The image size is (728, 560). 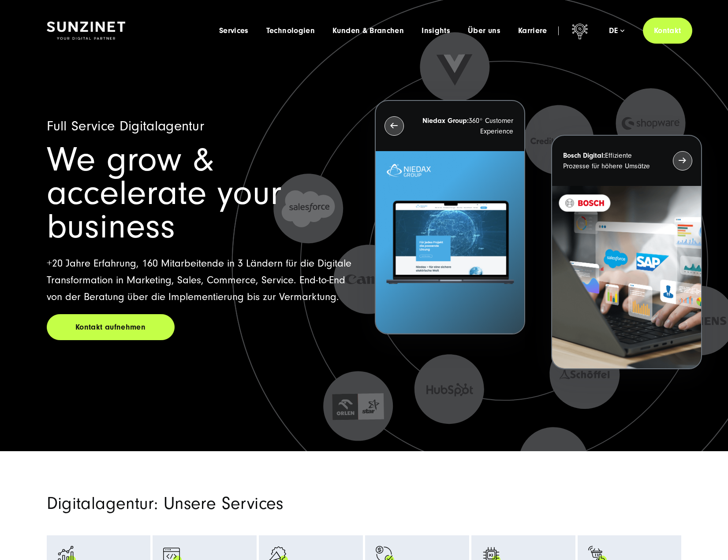 I want to click on a: Insights, so click(x=436, y=31).